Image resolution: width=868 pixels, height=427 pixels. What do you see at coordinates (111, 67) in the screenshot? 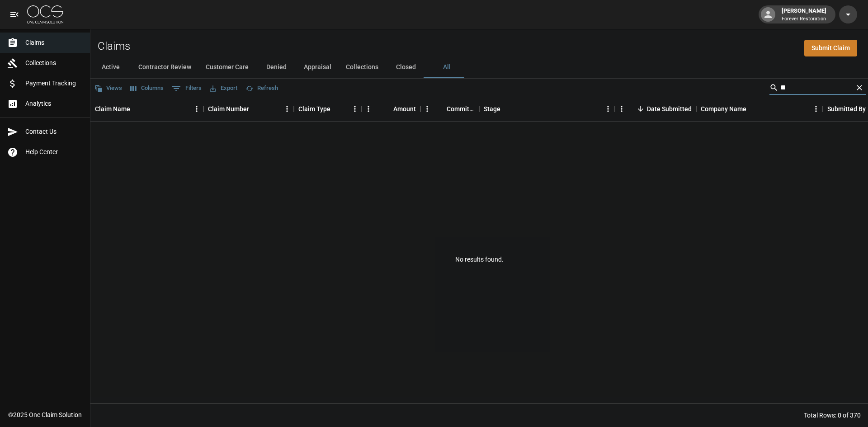
I see `button: Active` at bounding box center [111, 67].